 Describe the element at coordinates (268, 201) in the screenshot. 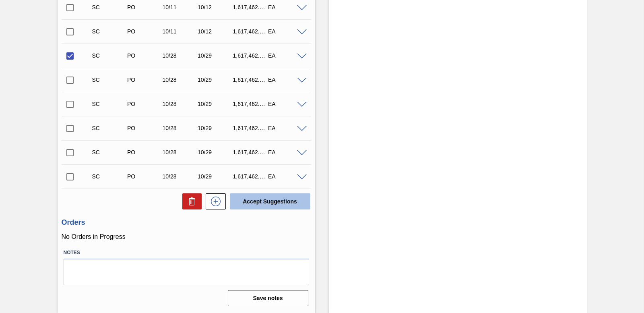

I see `div: Accept Suggestions` at that location.